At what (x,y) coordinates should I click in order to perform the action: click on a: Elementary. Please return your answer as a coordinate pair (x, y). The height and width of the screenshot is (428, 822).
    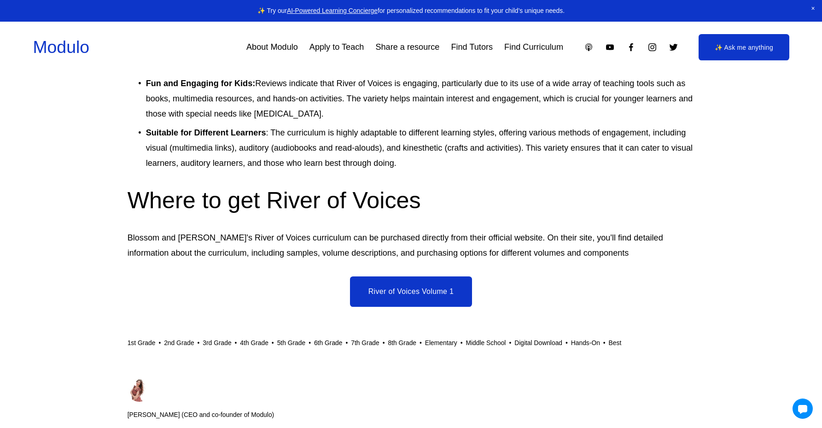
    Looking at the image, I should click on (441, 343).